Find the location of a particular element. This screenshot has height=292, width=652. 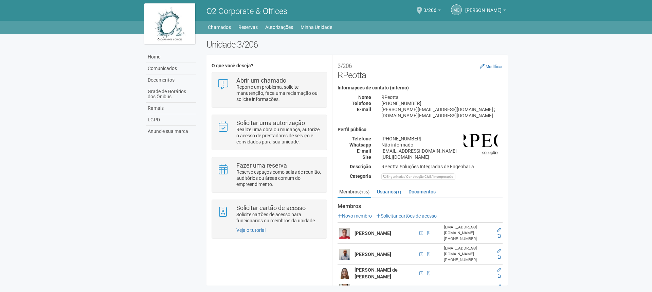

p: Reporte um problema, solicite manutenção, faça uma reclamação ou solicite informações. is located at coordinates (279, 93).